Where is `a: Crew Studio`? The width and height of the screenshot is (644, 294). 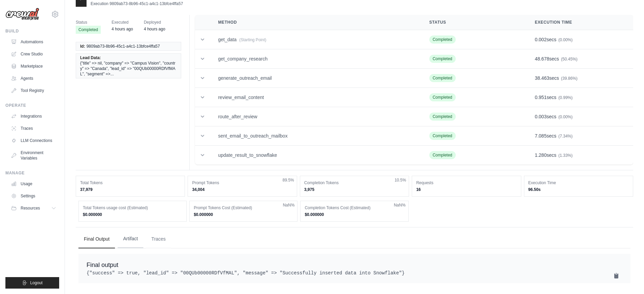 a: Crew Studio is located at coordinates (34, 54).